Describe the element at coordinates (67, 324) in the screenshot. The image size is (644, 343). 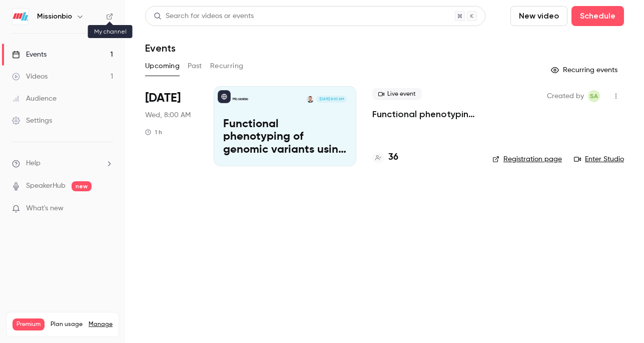
I see `span: Plan usage` at that location.